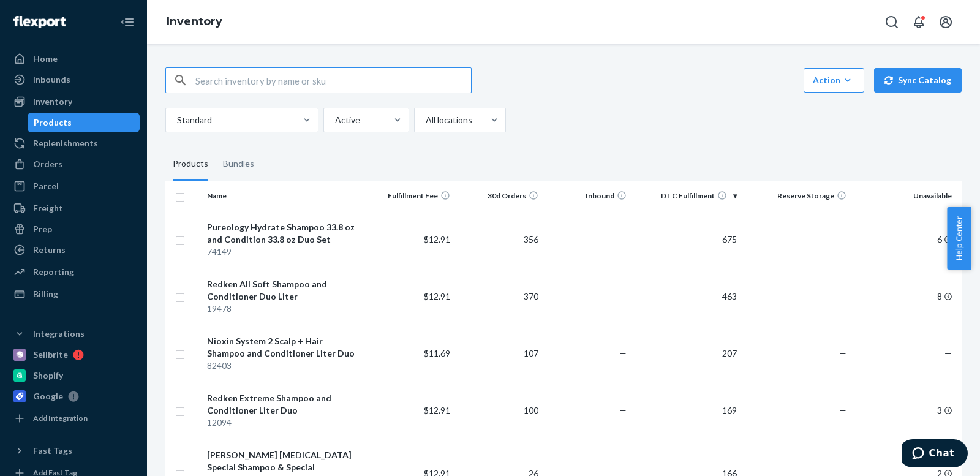 The height and width of the screenshot is (476, 980). What do you see at coordinates (919, 22) in the screenshot?
I see `button: Open notifications` at bounding box center [919, 22].